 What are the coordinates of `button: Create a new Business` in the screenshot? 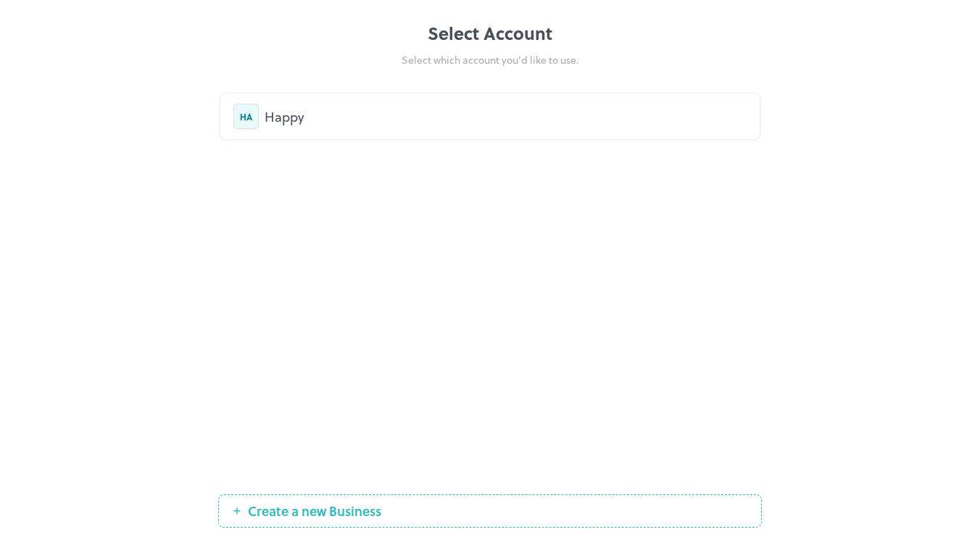 It's located at (490, 511).